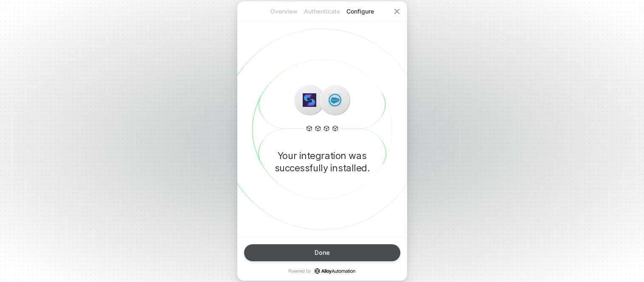 Image resolution: width=644 pixels, height=282 pixels. Describe the element at coordinates (335, 271) in the screenshot. I see `a: icon-success` at that location.